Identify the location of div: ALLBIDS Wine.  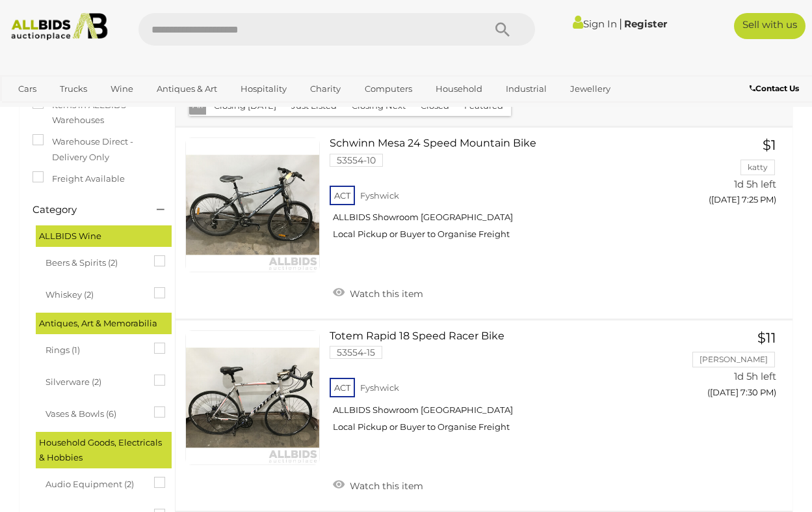
(103, 236).